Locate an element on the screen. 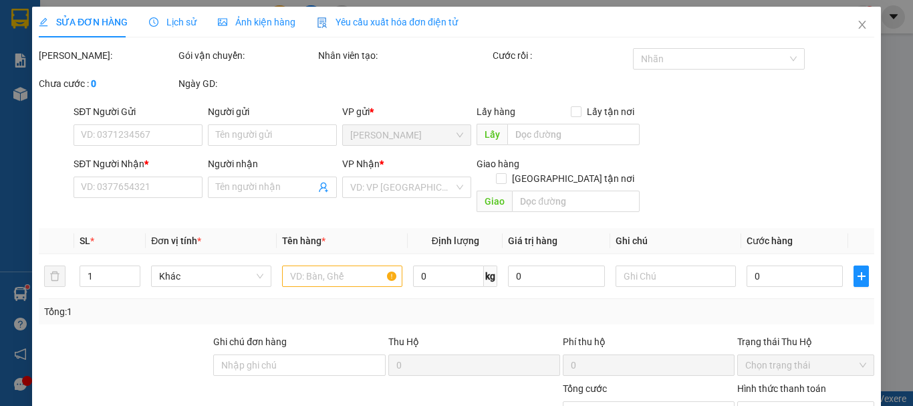 Image resolution: width=913 pixels, height=406 pixels. span: kg is located at coordinates (490, 276).